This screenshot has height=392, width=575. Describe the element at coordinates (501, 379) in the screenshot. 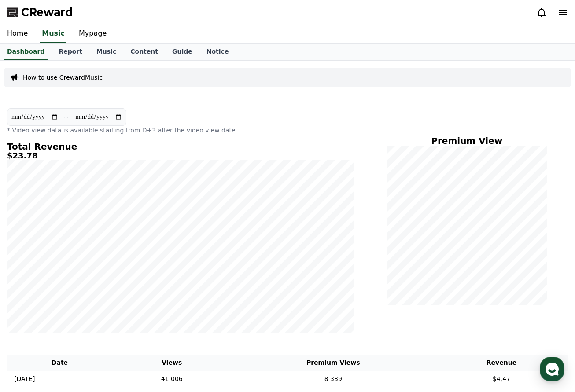

I see `td: $4,47` at that location.